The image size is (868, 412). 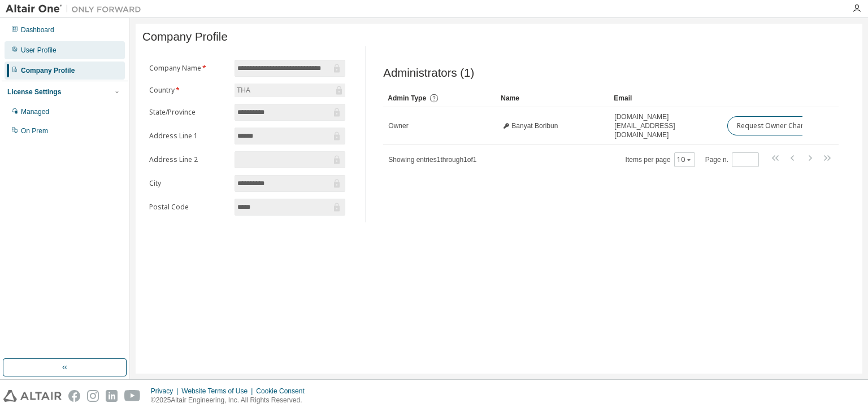 I want to click on div: User Profile, so click(x=38, y=50).